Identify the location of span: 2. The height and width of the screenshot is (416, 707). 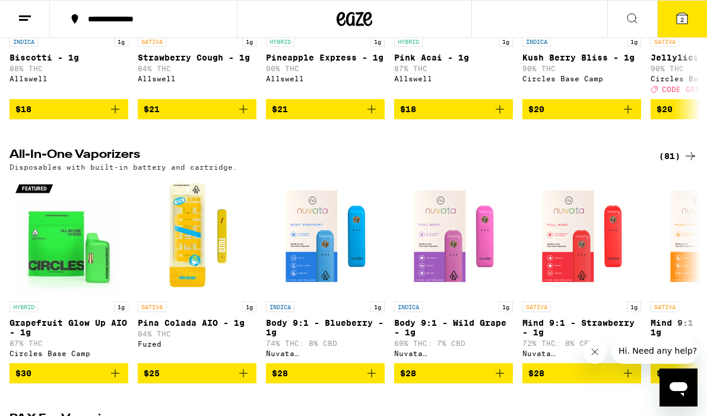
(682, 20).